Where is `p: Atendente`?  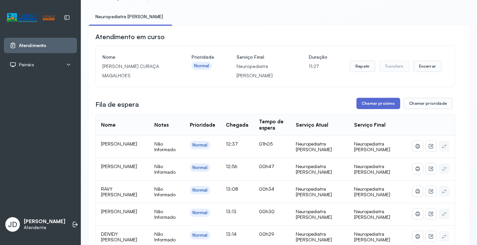
p: Atendente is located at coordinates (44, 227).